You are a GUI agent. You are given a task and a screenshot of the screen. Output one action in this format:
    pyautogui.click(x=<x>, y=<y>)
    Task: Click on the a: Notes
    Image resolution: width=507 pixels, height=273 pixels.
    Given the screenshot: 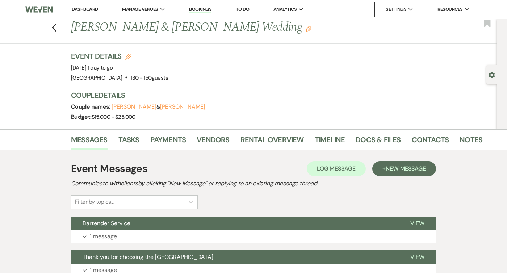 What is the action you would take?
    pyautogui.click(x=471, y=142)
    